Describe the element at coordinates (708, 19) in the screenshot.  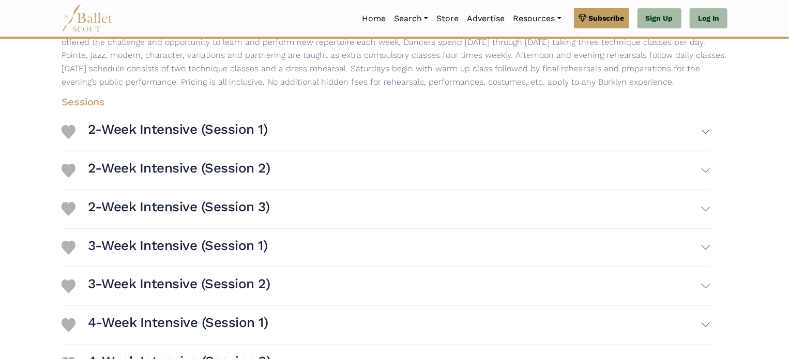
I see `a: Log In` at that location.